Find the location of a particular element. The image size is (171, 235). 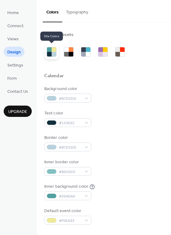

span: Contact Us is located at coordinates (18, 91).